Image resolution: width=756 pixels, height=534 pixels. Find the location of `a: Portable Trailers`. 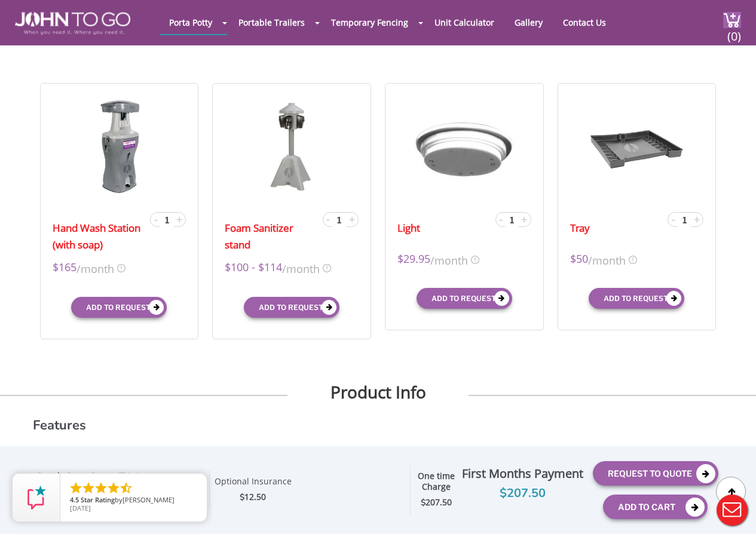

a: Portable Trailers is located at coordinates (271, 22).